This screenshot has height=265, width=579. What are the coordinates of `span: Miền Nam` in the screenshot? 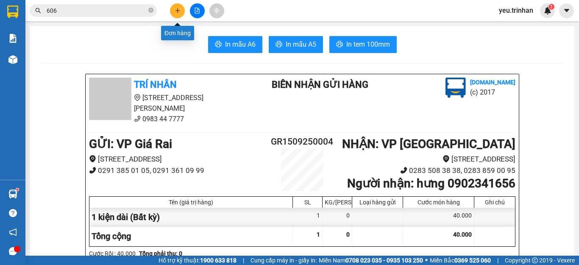 It's located at (371, 260).